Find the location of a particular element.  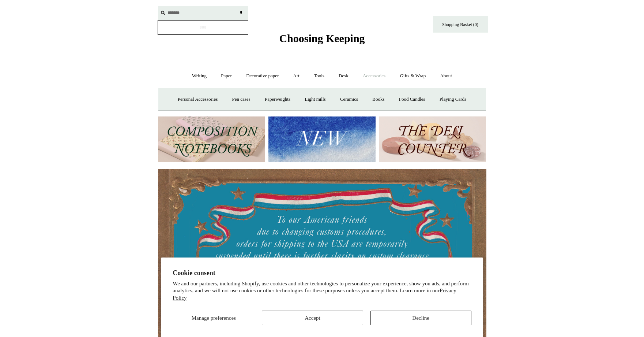

img: 202302 Composition ledgers.jpg__PID:69722ee6-fa44-49dd-a067-31375e5d54ec is located at coordinates (211, 139).